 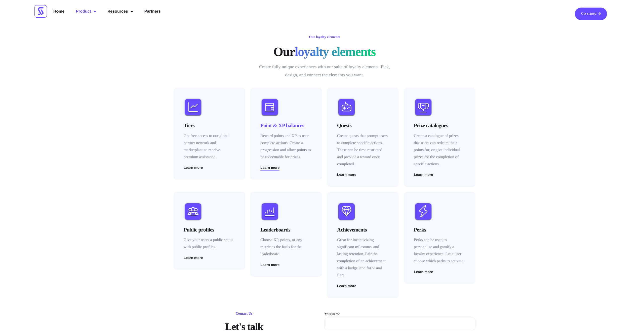 I want to click on p: Give your users a public status with public profiles., so click(x=209, y=244).